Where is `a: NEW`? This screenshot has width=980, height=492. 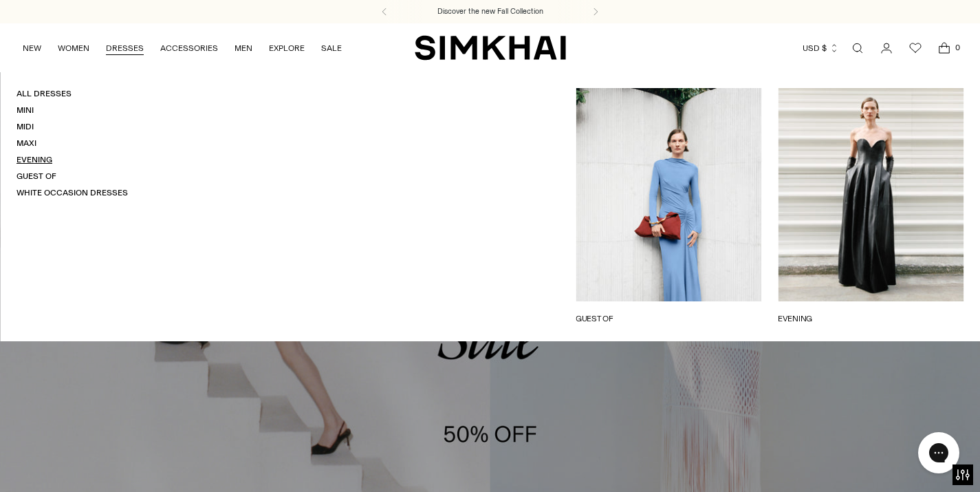 a: NEW is located at coordinates (31, 48).